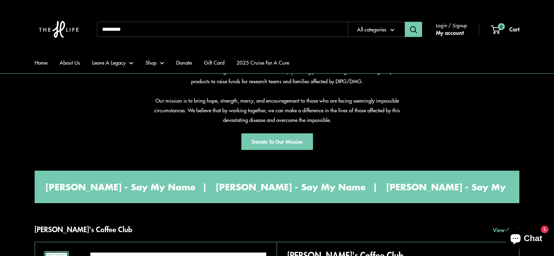  What do you see at coordinates (214, 63) in the screenshot?
I see `a: Gift Card` at bounding box center [214, 63].